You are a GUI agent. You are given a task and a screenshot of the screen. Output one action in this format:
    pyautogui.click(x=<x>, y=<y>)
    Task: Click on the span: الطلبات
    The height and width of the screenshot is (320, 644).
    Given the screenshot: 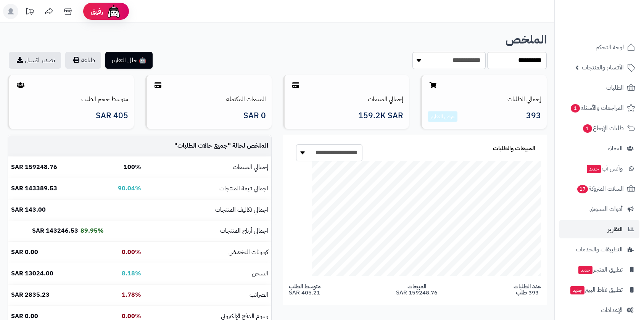 What is the action you would take?
    pyautogui.click(x=615, y=88)
    